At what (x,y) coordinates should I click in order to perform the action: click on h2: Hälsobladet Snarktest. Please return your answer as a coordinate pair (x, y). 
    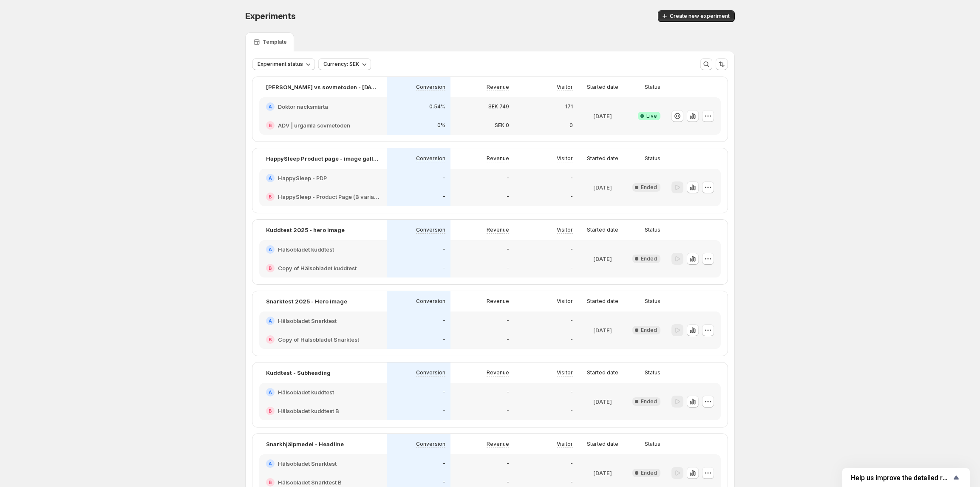
    Looking at the image, I should click on (307, 321).